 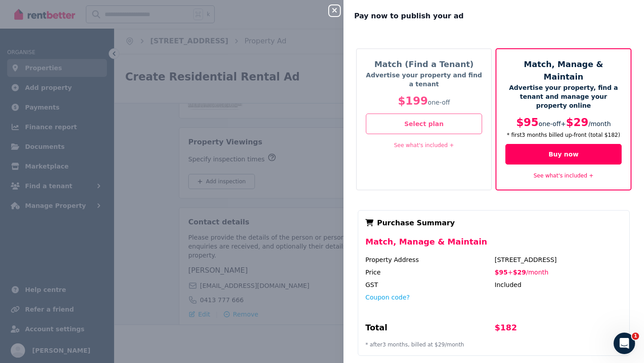 What do you see at coordinates (564, 96) in the screenshot?
I see `p: Advertise your property, find a tenant and manage your property online` at bounding box center [564, 96].